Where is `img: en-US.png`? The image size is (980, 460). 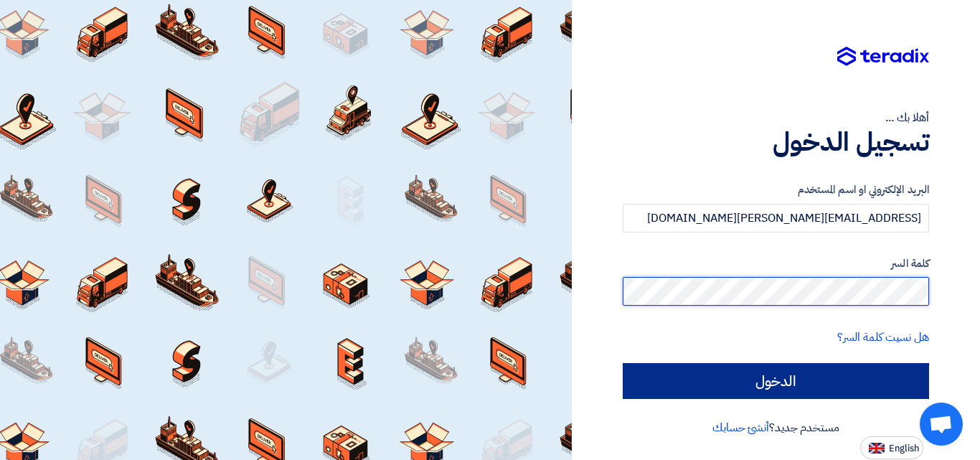
img: en-US.png is located at coordinates (877, 448).